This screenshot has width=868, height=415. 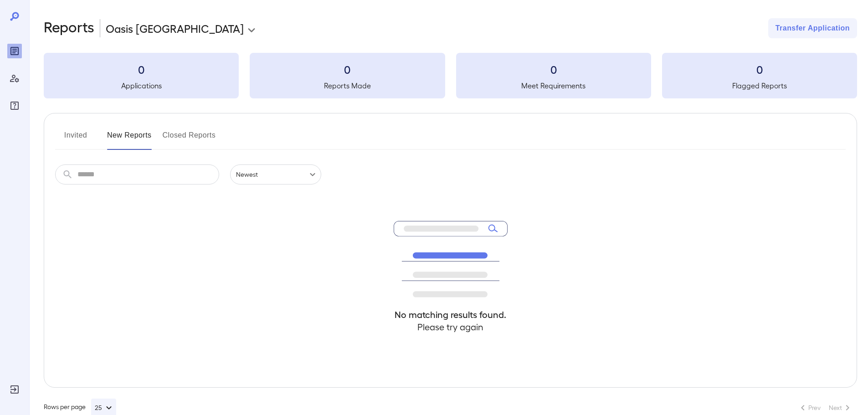 What do you see at coordinates (553, 85) in the screenshot?
I see `h5: Meet Requirements` at bounding box center [553, 85].